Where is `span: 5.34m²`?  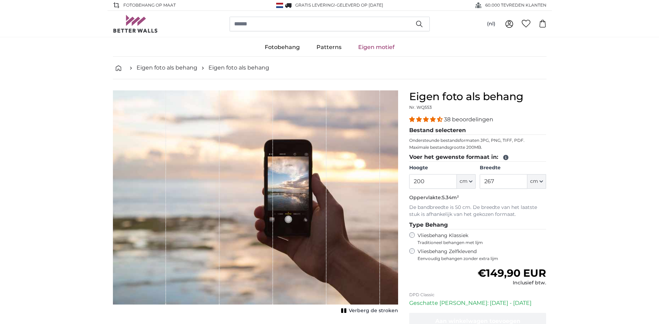 span: 5.34m² is located at coordinates (450, 197).